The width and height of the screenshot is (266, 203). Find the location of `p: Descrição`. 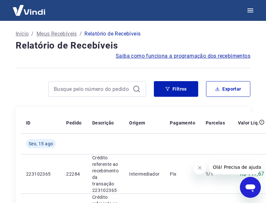

p: Descrição is located at coordinates (103, 123).